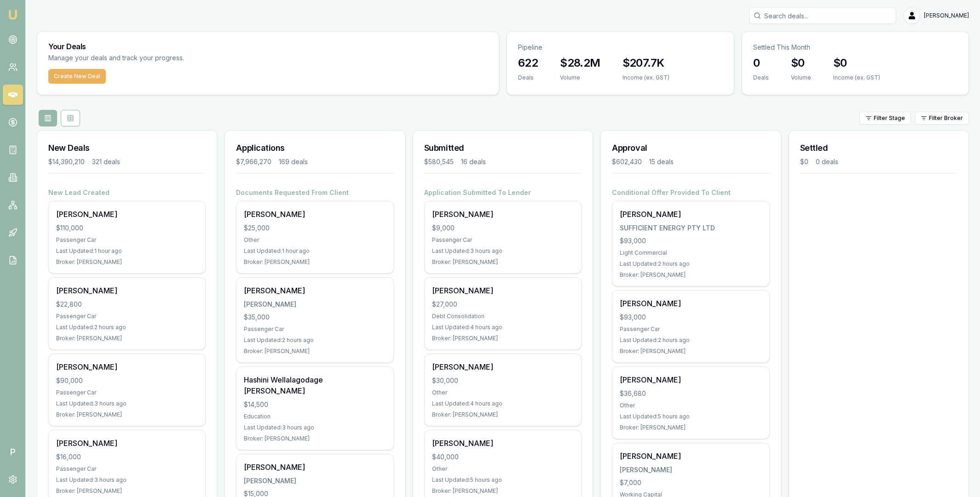 The height and width of the screenshot is (497, 980). What do you see at coordinates (315, 192) in the screenshot?
I see `h4: Documents Requested From Client` at bounding box center [315, 192].